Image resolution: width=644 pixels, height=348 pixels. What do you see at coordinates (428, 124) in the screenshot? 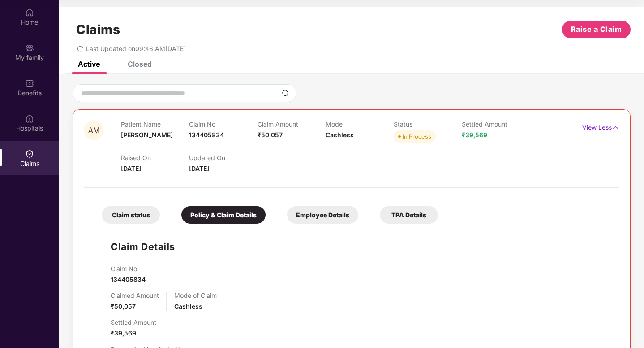
I see `p: Status` at bounding box center [428, 124].